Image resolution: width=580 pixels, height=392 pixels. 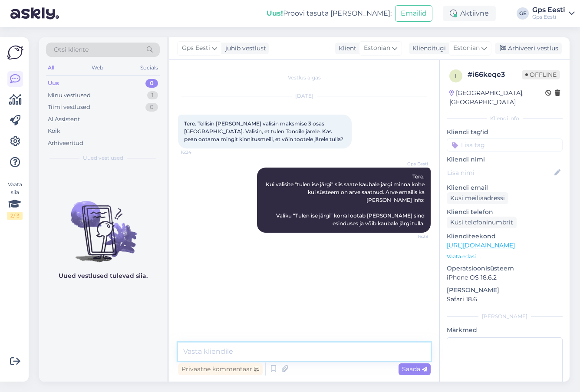 What do you see at coordinates (505, 256) in the screenshot?
I see `p: Vaata edasi ...` at bounding box center [505, 256].